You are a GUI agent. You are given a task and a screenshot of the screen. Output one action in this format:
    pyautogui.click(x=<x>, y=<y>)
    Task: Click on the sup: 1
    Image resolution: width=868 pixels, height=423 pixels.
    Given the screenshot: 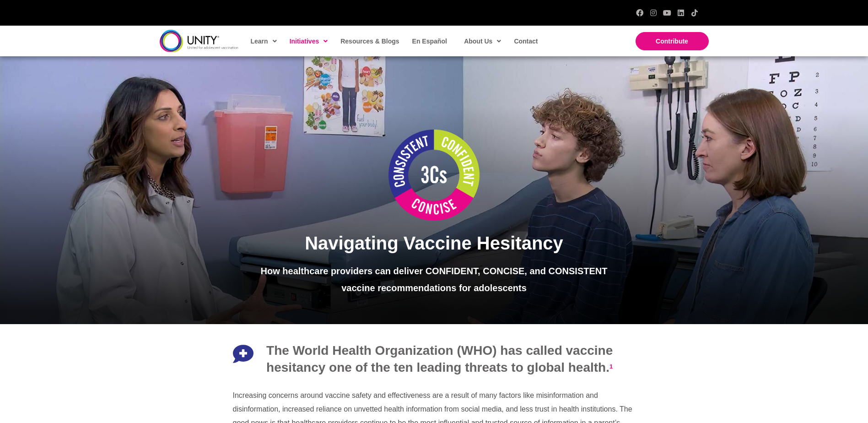 What is the action you would take?
    pyautogui.click(x=611, y=366)
    